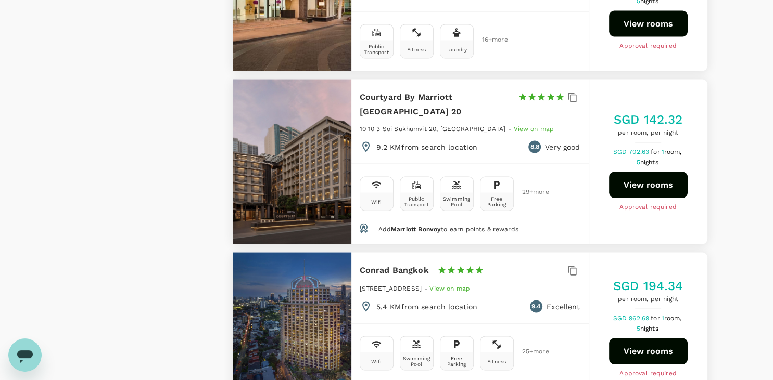  What do you see at coordinates (563, 307) in the screenshot?
I see `p: Excellent` at bounding box center [563, 307].